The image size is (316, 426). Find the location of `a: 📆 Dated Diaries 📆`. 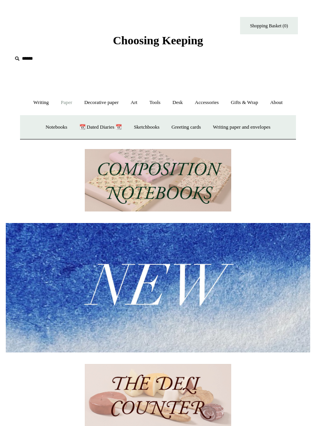

a: 📆 Dated Diaries 📆 is located at coordinates (101, 127).